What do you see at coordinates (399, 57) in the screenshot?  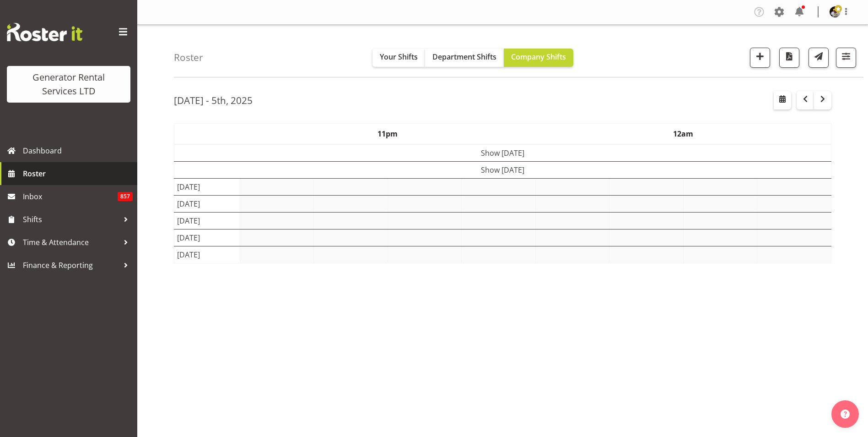 I see `span: Your Shifts` at bounding box center [399, 57].